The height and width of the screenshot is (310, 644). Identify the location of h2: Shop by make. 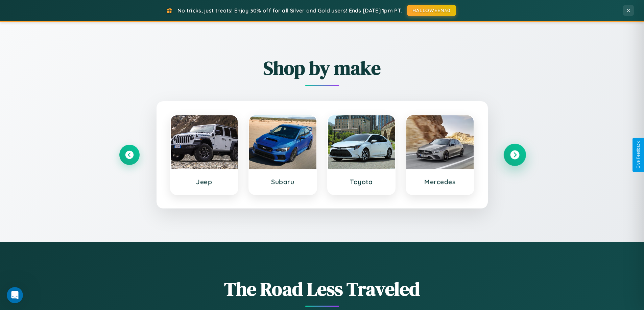
(322, 68).